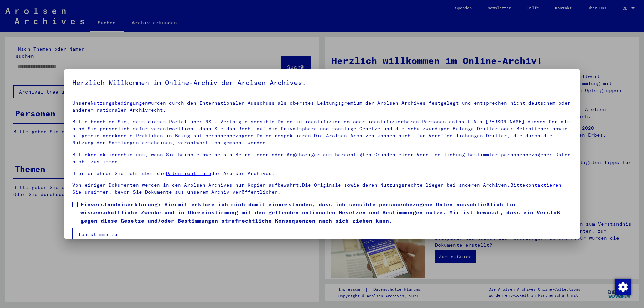 The width and height of the screenshot is (644, 308). What do you see at coordinates (119, 103) in the screenshot?
I see `a: Nutzungsbedingungen` at bounding box center [119, 103].